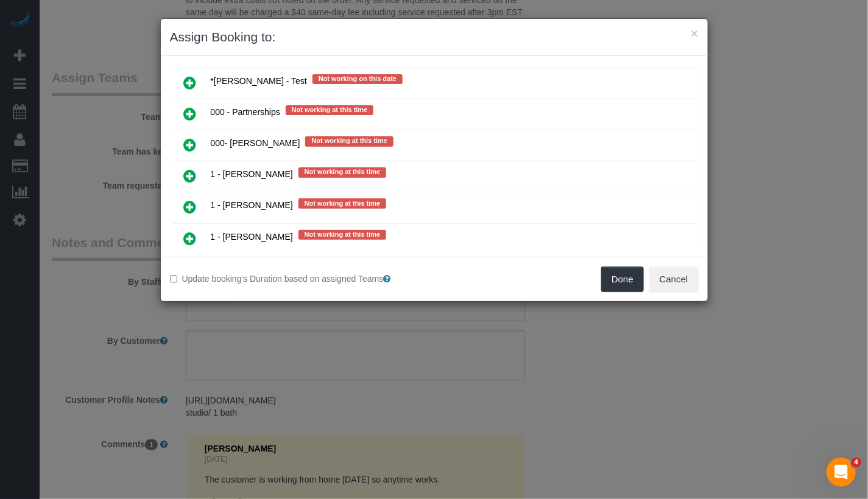 This screenshot has width=868, height=499. What do you see at coordinates (246, 112) in the screenshot?
I see `span: 000 - Partnerships` at bounding box center [246, 112].